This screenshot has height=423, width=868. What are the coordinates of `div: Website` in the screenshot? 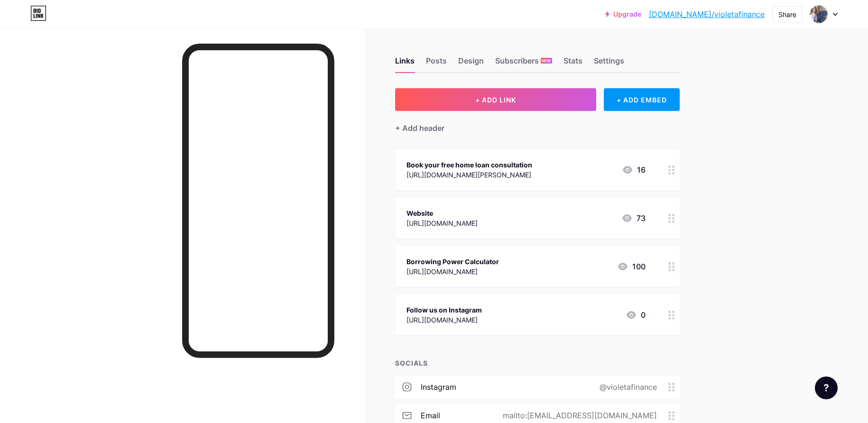 It's located at (442, 213).